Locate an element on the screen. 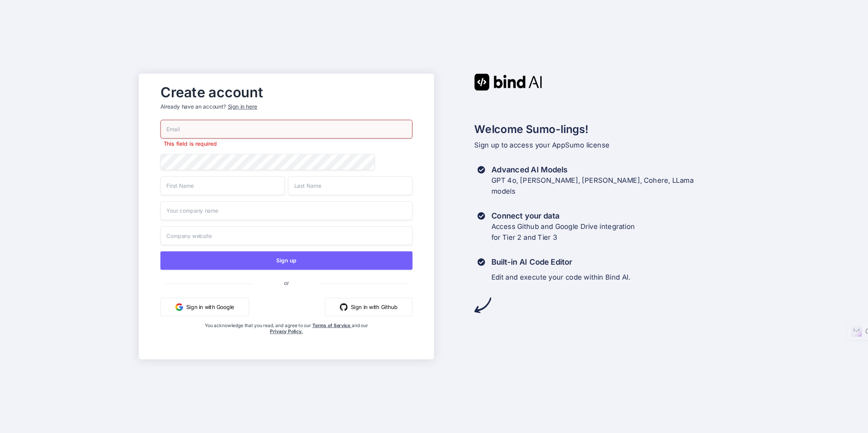  p: Sign up to access your AppSumo license is located at coordinates (602, 146).